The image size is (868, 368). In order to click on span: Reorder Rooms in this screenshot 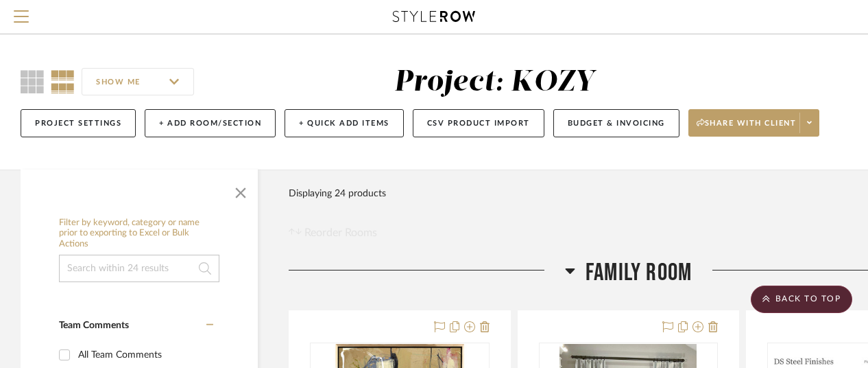, I will do `click(341, 233)`.